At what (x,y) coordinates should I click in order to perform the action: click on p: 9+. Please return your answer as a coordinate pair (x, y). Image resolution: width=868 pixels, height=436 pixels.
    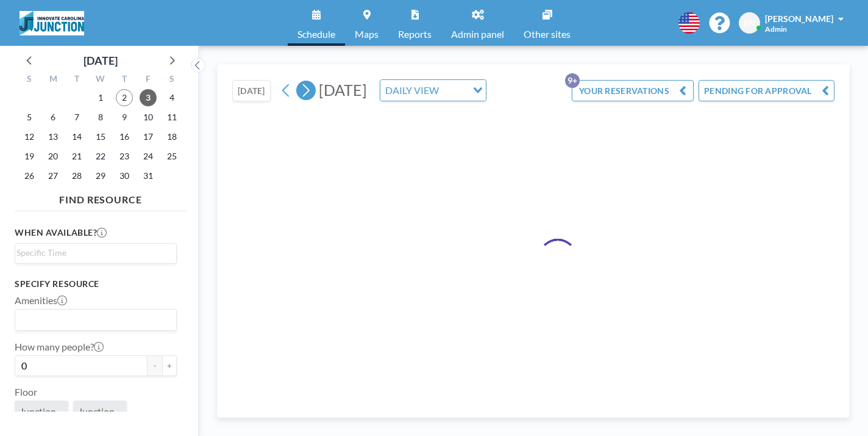
    Looking at the image, I should click on (573, 80).